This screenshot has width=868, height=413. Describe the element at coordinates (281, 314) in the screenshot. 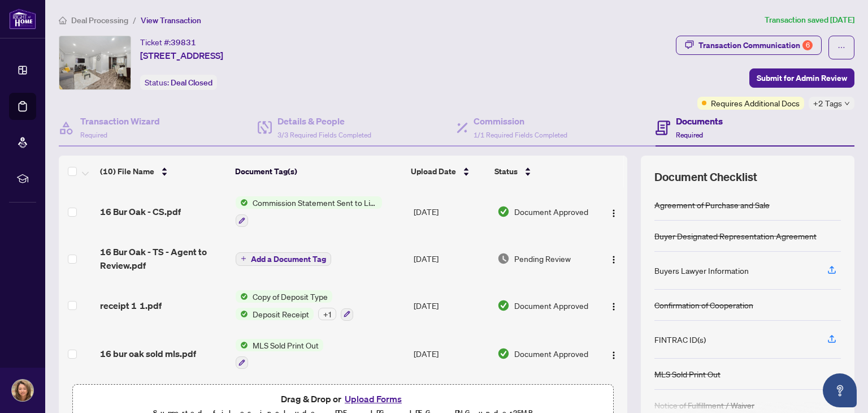

I see `span: Deposit Receipt` at that location.